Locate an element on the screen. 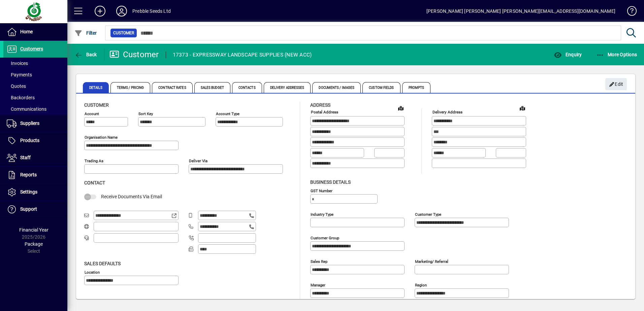 Image resolution: width=644 pixels, height=311 pixels. mat-label: Sales rep is located at coordinates (319, 261).